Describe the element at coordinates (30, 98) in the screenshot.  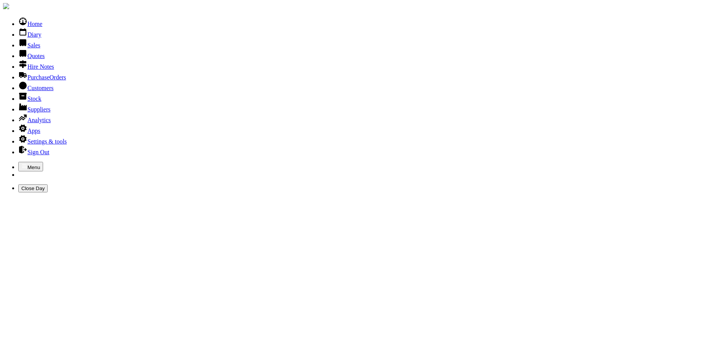
I see `a: Stock` at that location.